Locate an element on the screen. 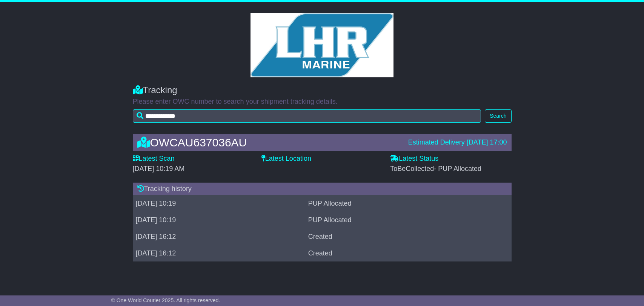  p: Please enter OWC number to search your shipment tracking details. is located at coordinates (322, 102).